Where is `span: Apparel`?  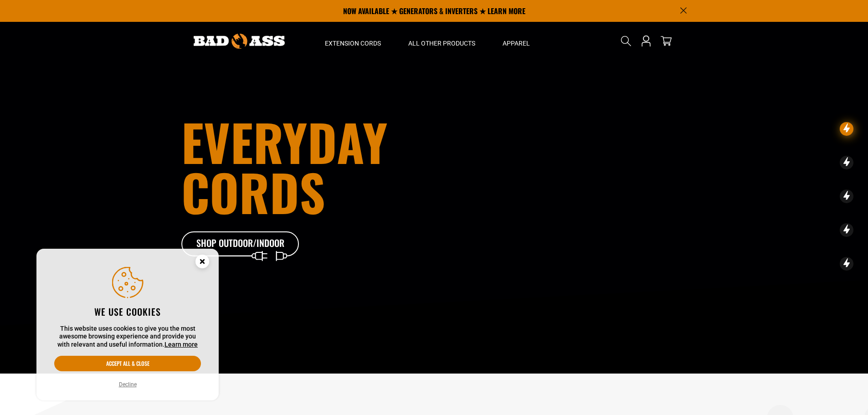 span: Apparel is located at coordinates (517, 43).